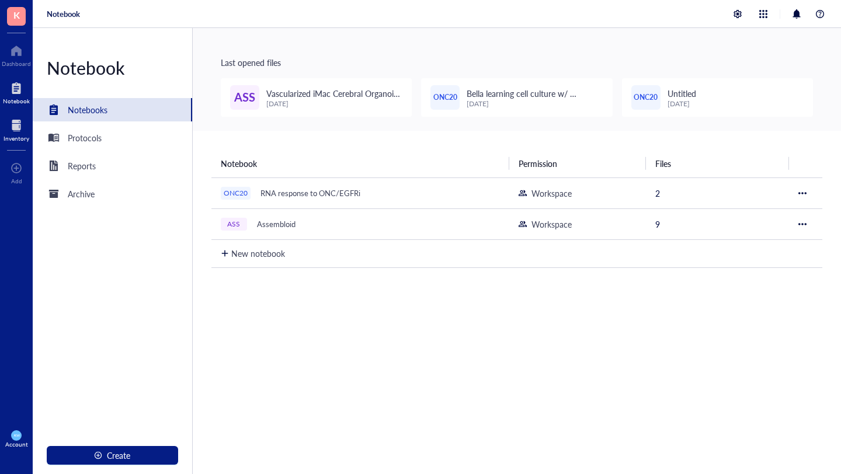  What do you see at coordinates (517, 62) in the screenshot?
I see `div: Last opened files` at bounding box center [517, 62].